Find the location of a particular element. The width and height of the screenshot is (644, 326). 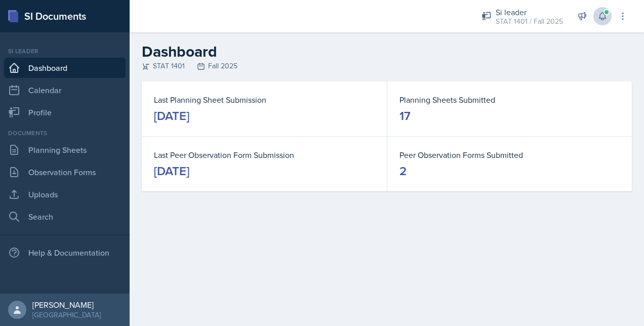

div: Help & Documentation is located at coordinates (65, 253).